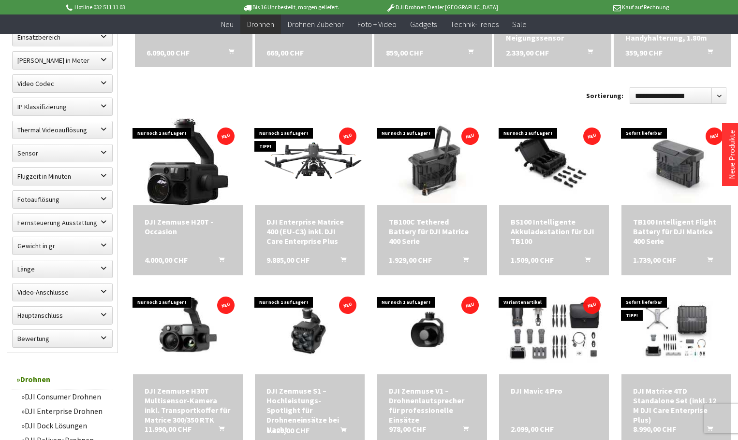 This screenshot has width=738, height=440. What do you see at coordinates (168, 429) in the screenshot?
I see `span: 11.990,00 CHF` at bounding box center [168, 429].